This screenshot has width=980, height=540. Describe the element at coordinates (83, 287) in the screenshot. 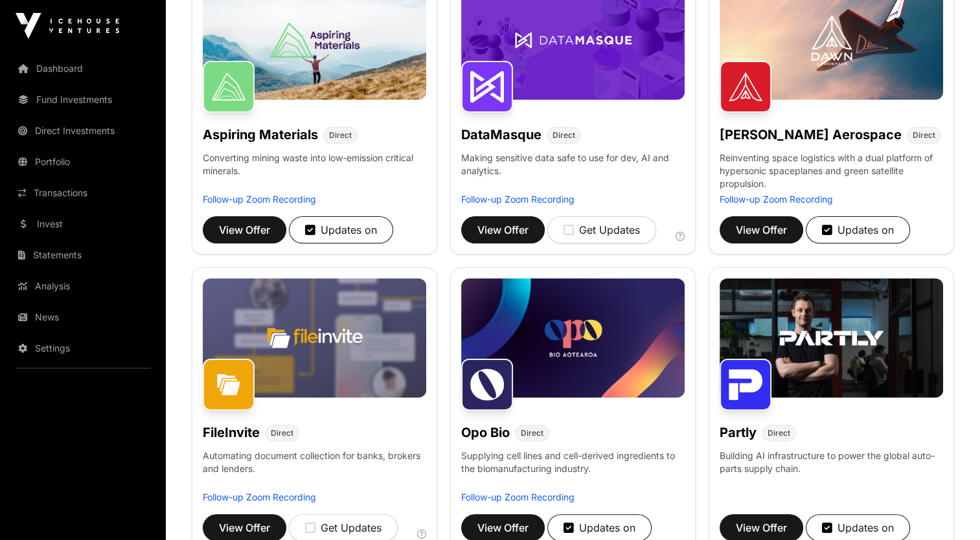

I see `a: Analysis` at that location.